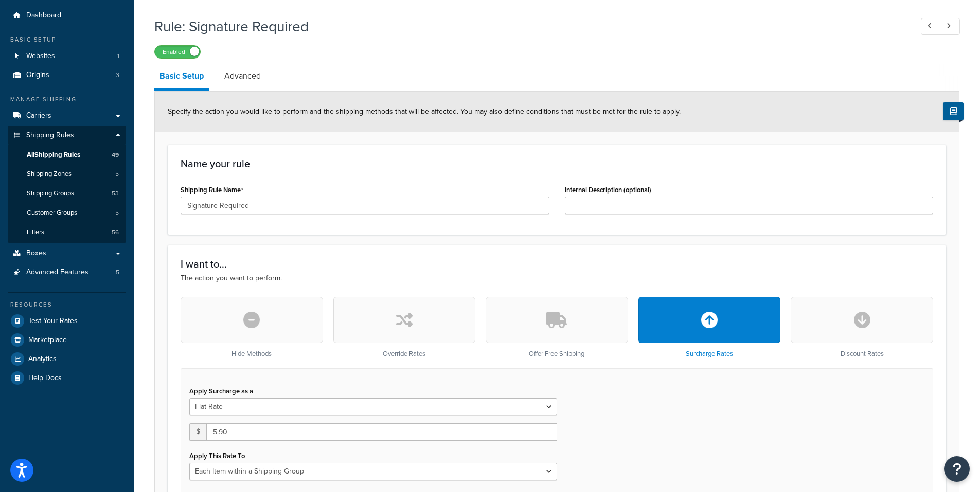 The height and width of the screenshot is (492, 980). Describe the element at coordinates (115, 193) in the screenshot. I see `span: 53` at that location.